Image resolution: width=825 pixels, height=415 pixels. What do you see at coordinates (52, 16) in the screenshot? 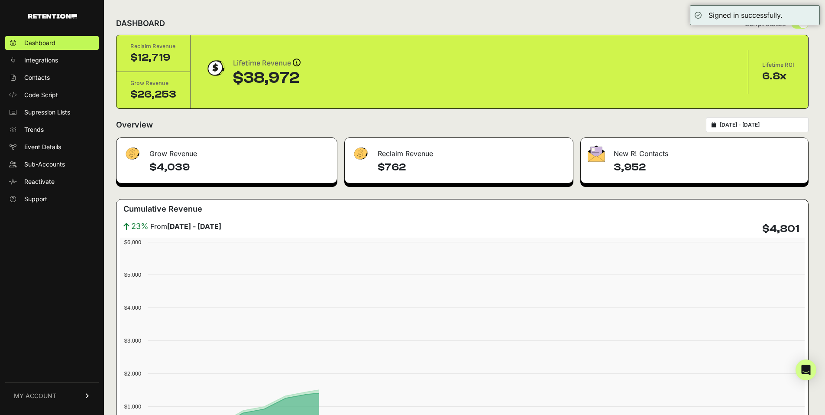
I see `img: Retention.com` at bounding box center [52, 16].